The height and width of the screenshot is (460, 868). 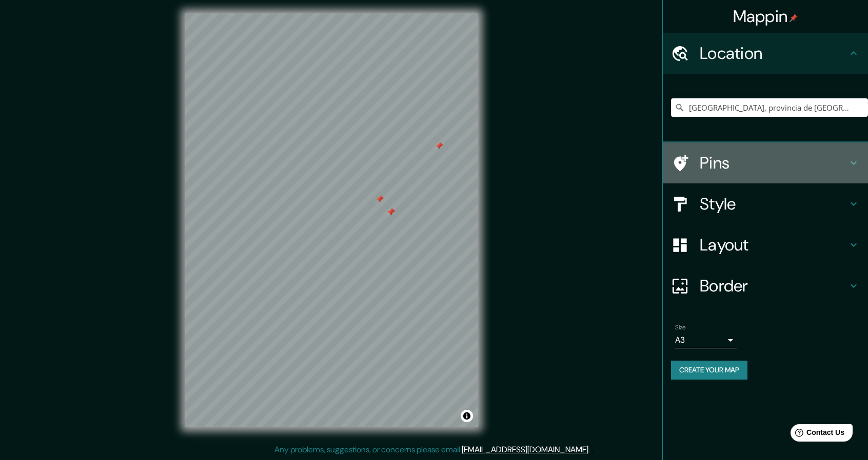 What do you see at coordinates (765, 245) in the screenshot?
I see `div: Layout` at bounding box center [765, 245].